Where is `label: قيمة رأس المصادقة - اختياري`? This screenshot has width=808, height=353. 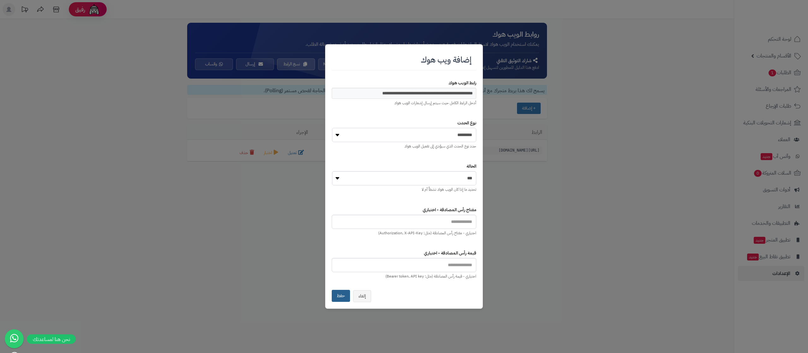
label: قيمة رأس المصادقة - اختياري is located at coordinates (404, 253).